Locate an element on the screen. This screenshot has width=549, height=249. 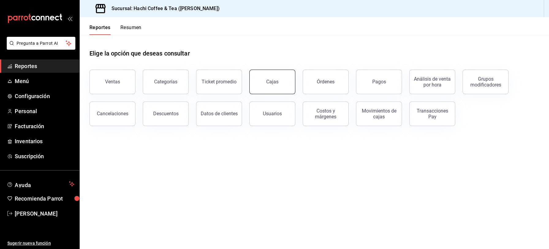
div: Costos y márgenes is located at coordinates (326, 114).